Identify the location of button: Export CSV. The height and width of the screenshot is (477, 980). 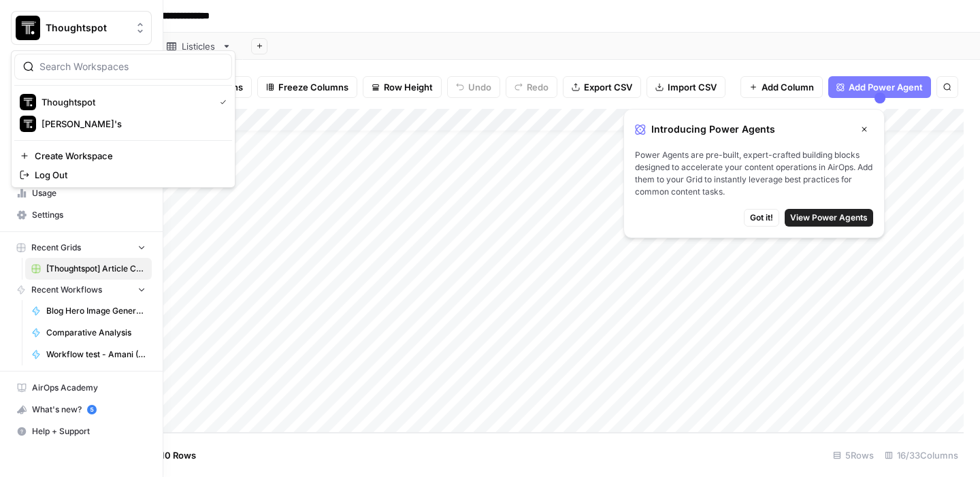
(602, 87).